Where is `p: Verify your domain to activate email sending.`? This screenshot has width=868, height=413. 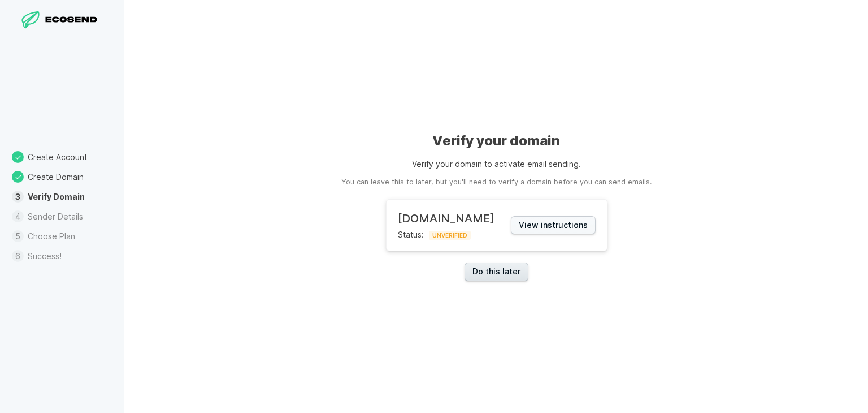 p: Verify your domain to activate email sending. is located at coordinates (496, 164).